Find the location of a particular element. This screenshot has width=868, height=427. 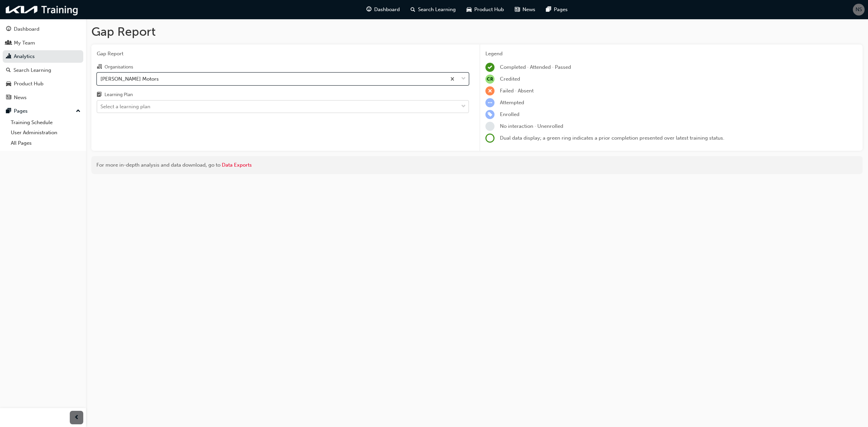

a: pages-iconPages is located at coordinates (557, 10).